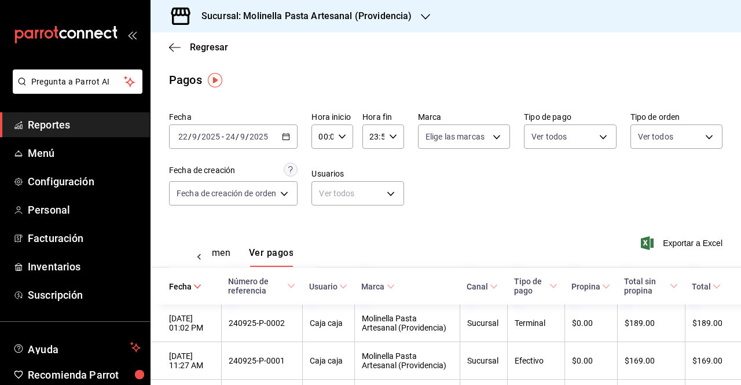 The image size is (741, 385). I want to click on label: Tipo de pago, so click(570, 117).